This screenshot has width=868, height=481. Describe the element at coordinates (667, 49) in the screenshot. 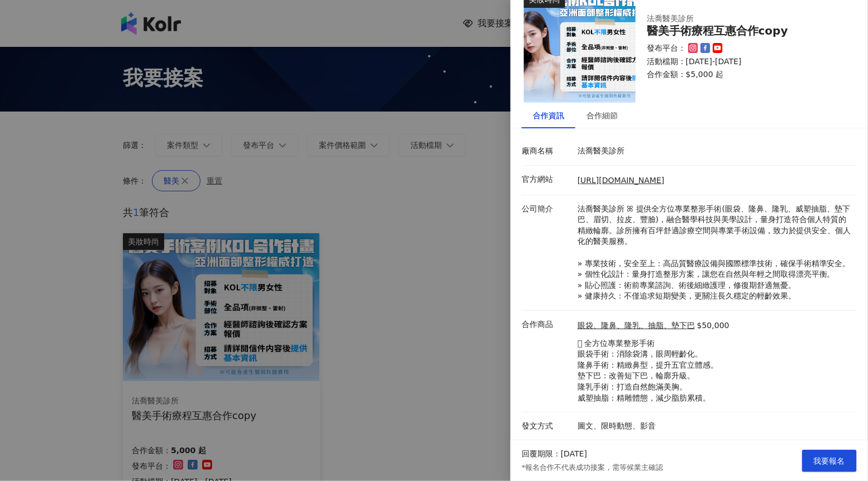

I see `p: 發布平台：` at that location.